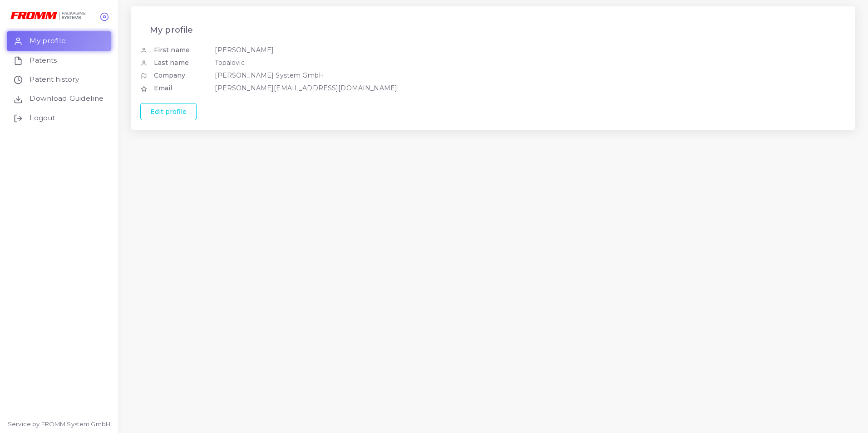 This screenshot has width=868, height=433. I want to click on h4: My profile, so click(493, 31).